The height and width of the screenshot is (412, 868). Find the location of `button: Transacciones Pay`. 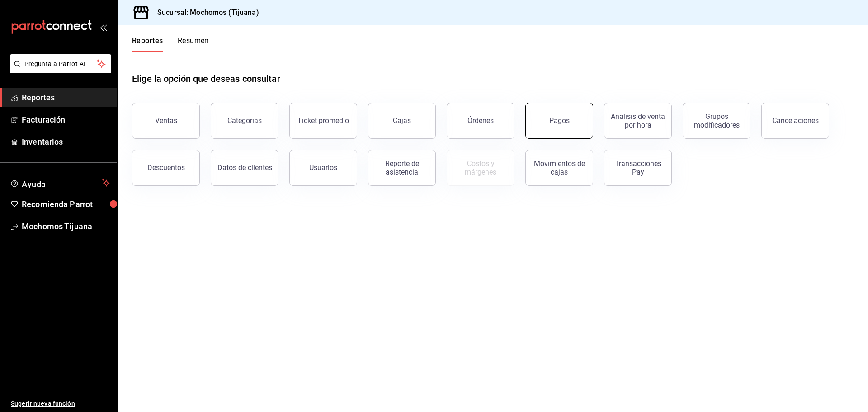

button: Transacciones Pay is located at coordinates (638, 168).